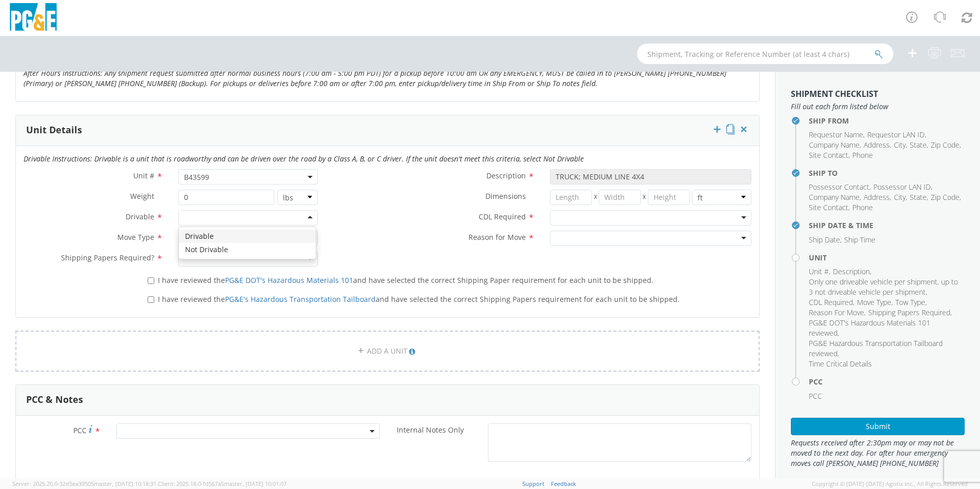  I want to click on span: Requests received after 2:30pm may or may not be moved to the next day. For after hour emergency ..., so click(878, 453).